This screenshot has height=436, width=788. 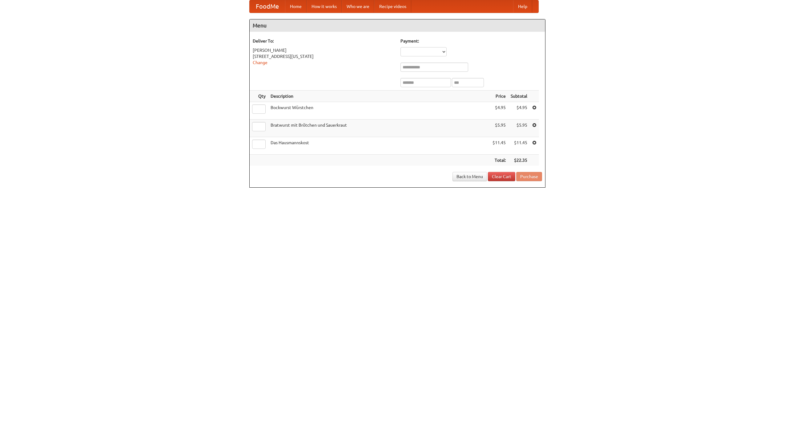 What do you see at coordinates (523, 6) in the screenshot?
I see `a: Help` at bounding box center [523, 6].